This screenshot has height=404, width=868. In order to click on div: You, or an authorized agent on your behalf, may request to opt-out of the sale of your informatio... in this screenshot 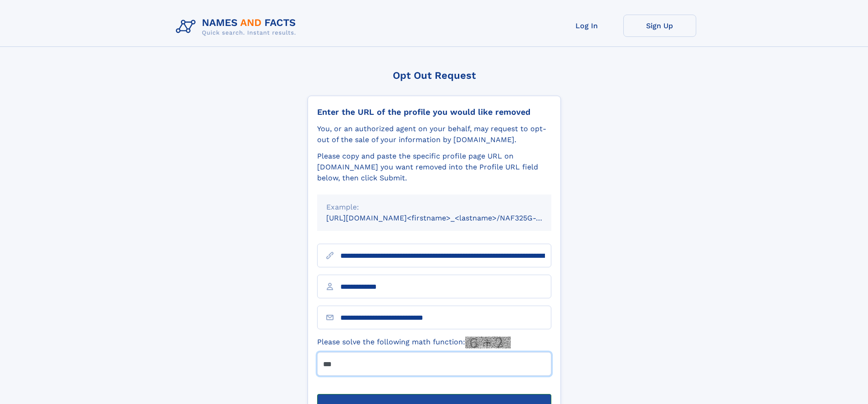, I will do `click(434, 135)`.